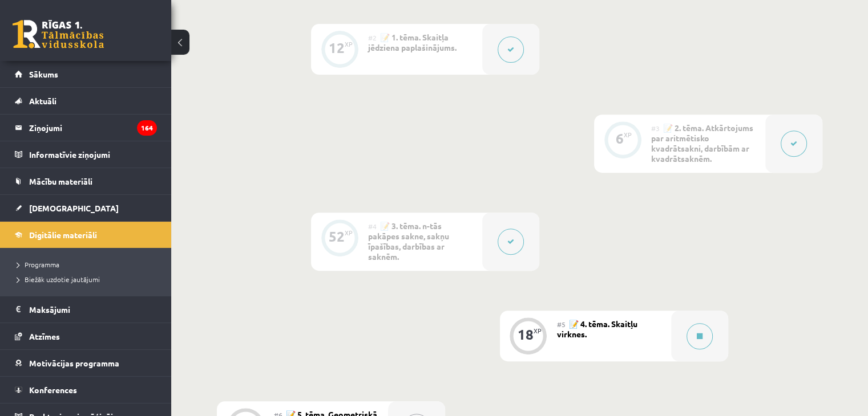 This screenshot has height=416, width=868. What do you see at coordinates (412, 42) in the screenshot?
I see `span: 📝 1. tēma. Skaitļa jēdziena paplašinājums.` at bounding box center [412, 42].